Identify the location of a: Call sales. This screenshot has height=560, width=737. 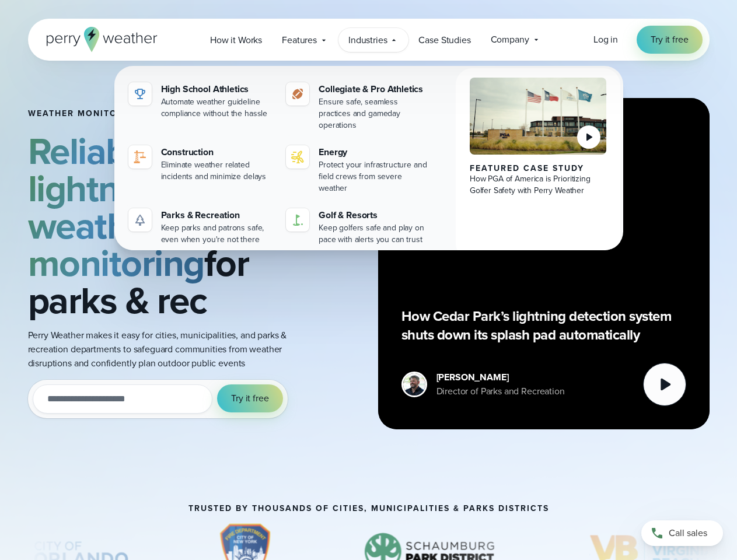
(682, 533).